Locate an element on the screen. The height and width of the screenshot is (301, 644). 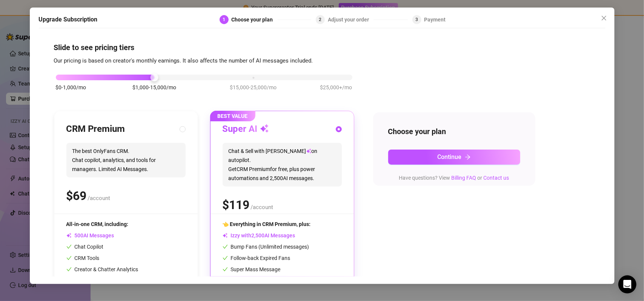
span: The best OnlyFans CRM. Chat copilot, analytics, and tools for managers. Limited AI Messages. is located at coordinates (126, 160).